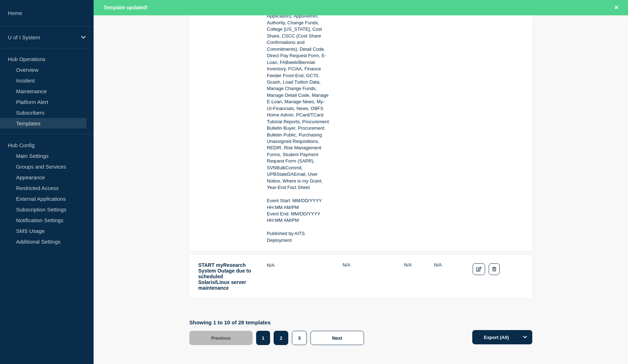  I want to click on td: Duration: N/A, so click(367, 276).